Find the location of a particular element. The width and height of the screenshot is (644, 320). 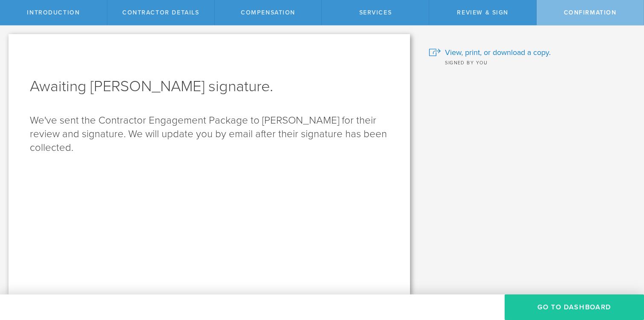

span: Services is located at coordinates (376, 12).